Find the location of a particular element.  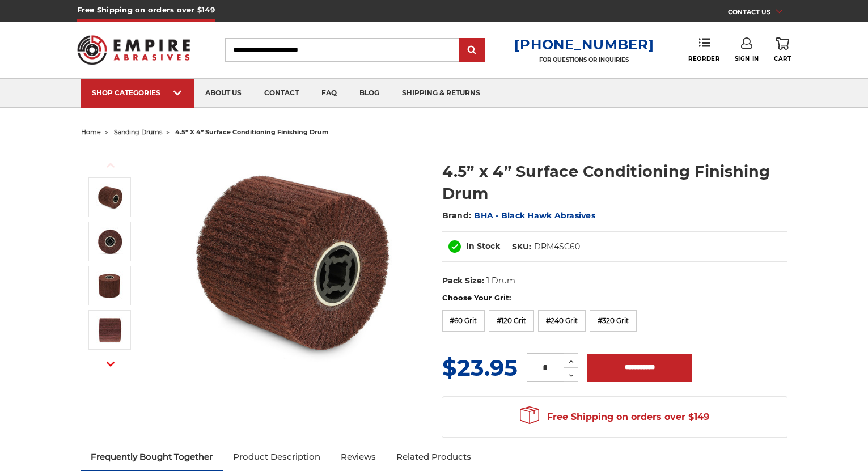

span: Cart is located at coordinates (782, 58).